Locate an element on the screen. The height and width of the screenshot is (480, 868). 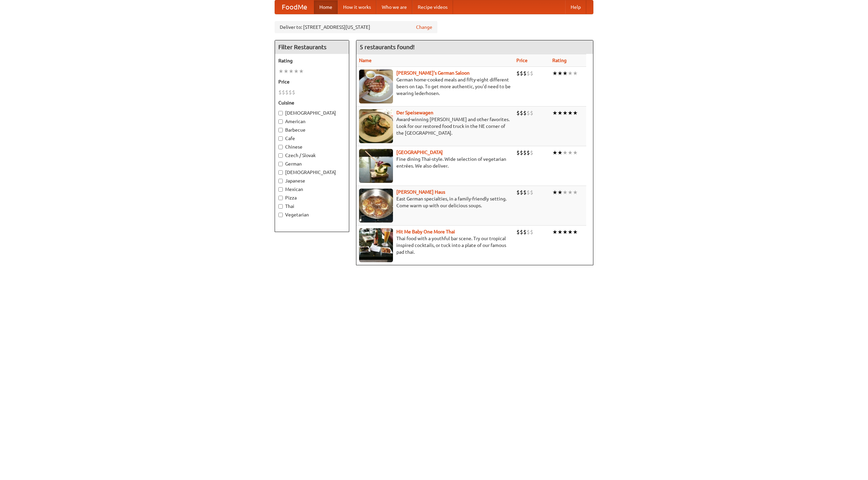
label: Vegetarian is located at coordinates (312, 215).